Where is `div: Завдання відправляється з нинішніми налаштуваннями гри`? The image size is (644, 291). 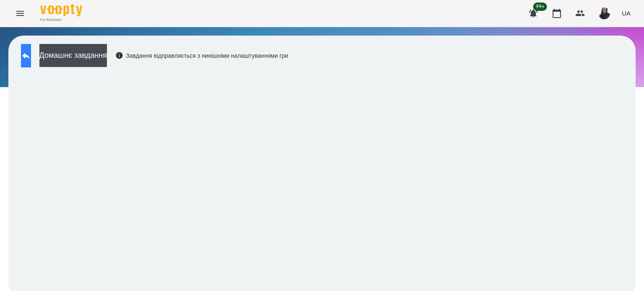
div: Завдання відправляється з нинішніми налаштуваннями гри is located at coordinates (201, 56).